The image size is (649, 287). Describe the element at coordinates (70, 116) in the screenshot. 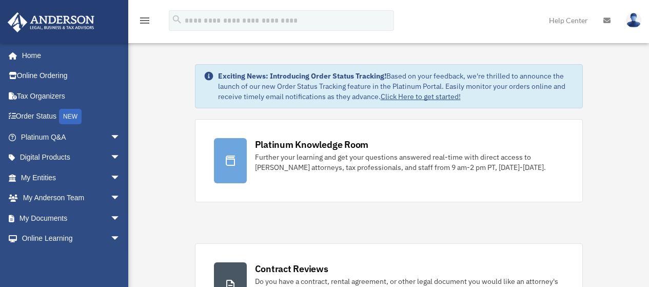

I see `div: NEW` at that location.